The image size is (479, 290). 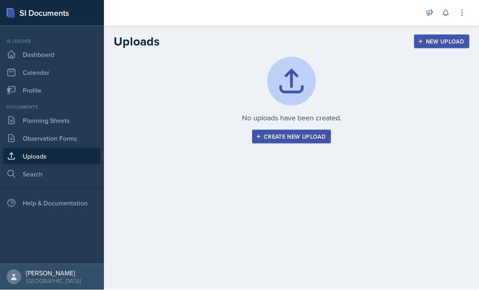 I want to click on div: Create new upload, so click(x=292, y=136).